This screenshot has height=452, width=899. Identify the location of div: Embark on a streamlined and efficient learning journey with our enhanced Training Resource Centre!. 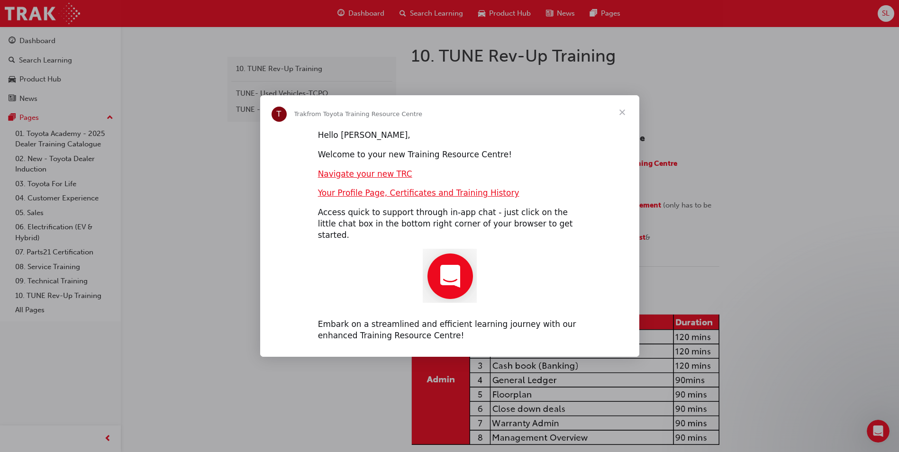
(450, 330).